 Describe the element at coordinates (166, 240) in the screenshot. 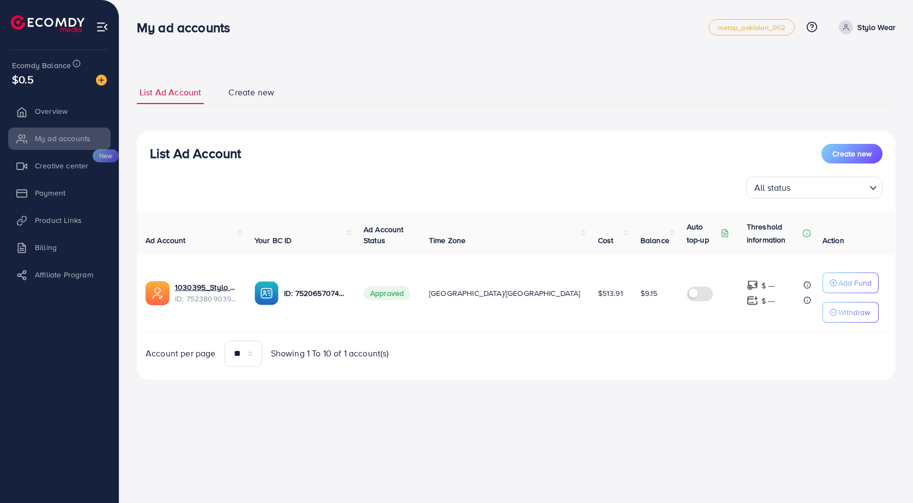

I see `span: Ad Account` at that location.